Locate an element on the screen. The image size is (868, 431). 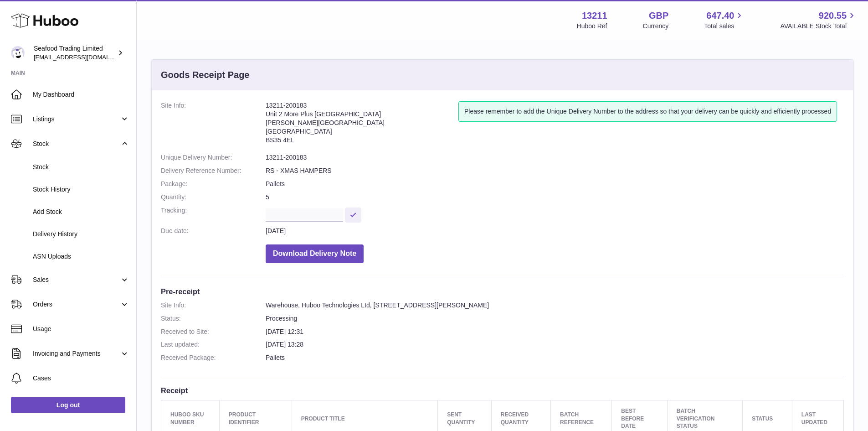
a: Log out is located at coordinates (68, 405).